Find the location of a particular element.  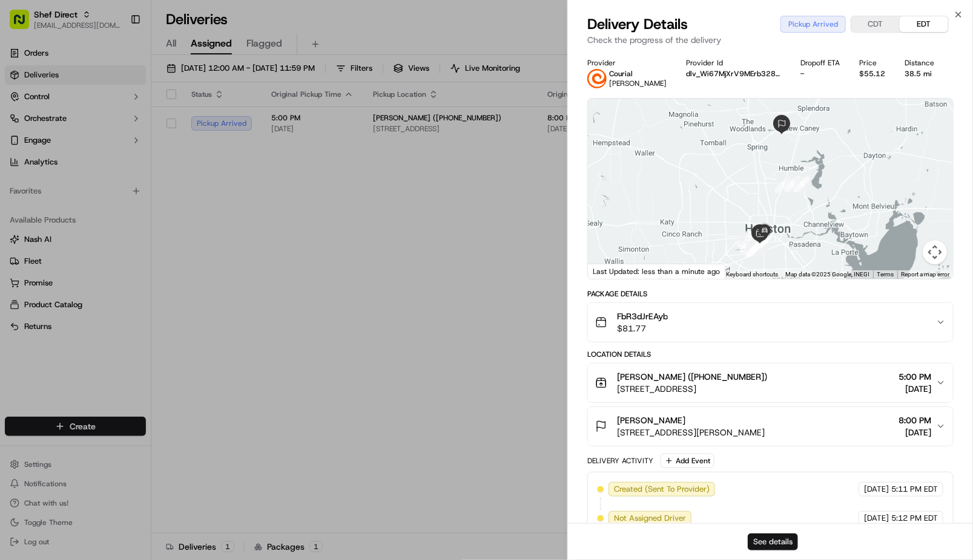

span: Not Assigned Driver is located at coordinates (649, 519).